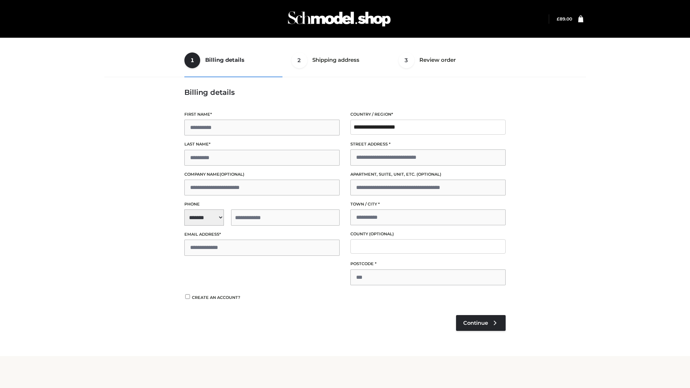 The image size is (690, 388). I want to click on label: First name, so click(262, 114).